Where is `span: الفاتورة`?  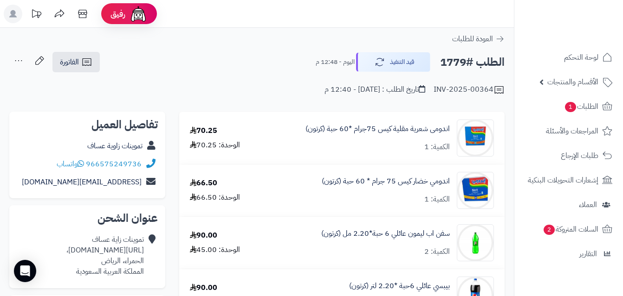
span: الفاتورة is located at coordinates (69, 62).